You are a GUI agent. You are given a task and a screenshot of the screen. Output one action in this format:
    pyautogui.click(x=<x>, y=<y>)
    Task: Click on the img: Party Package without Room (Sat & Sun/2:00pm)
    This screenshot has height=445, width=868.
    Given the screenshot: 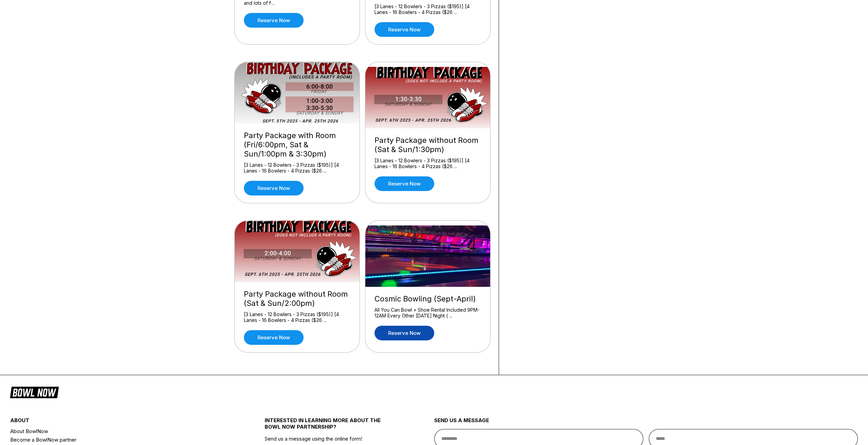 What is the action you would take?
    pyautogui.click(x=298, y=251)
    